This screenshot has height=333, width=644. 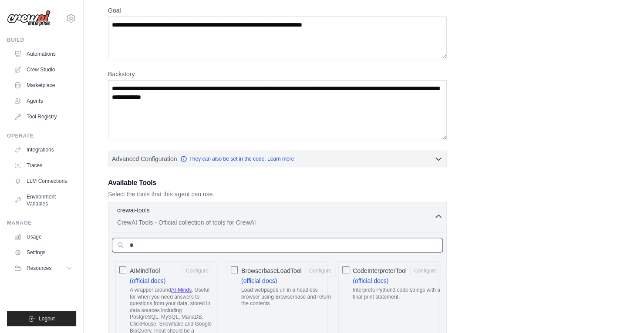 I want to click on button: Logout, so click(x=42, y=319).